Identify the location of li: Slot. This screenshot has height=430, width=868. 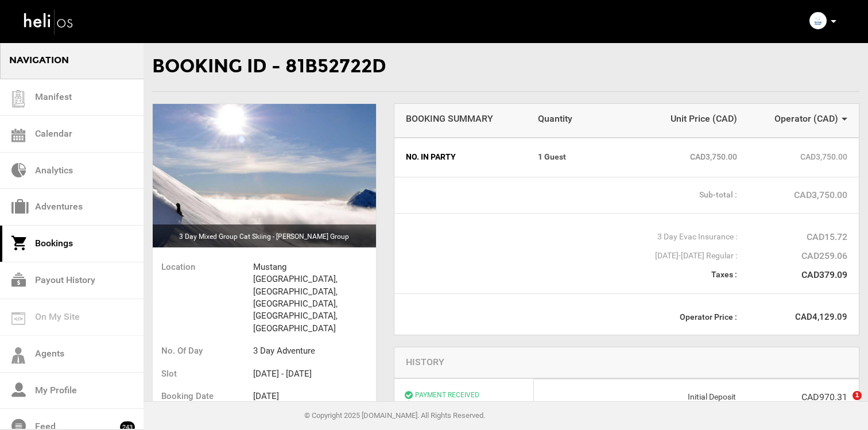
(203, 374).